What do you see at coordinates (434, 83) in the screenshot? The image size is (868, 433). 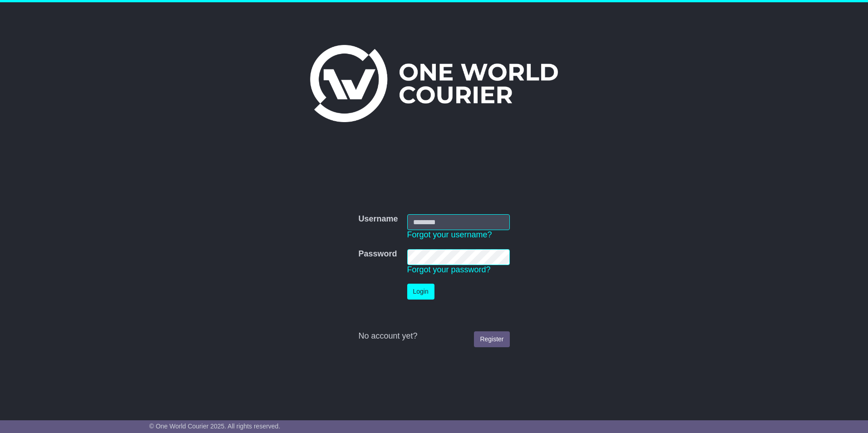 I see `img: One World` at bounding box center [434, 83].